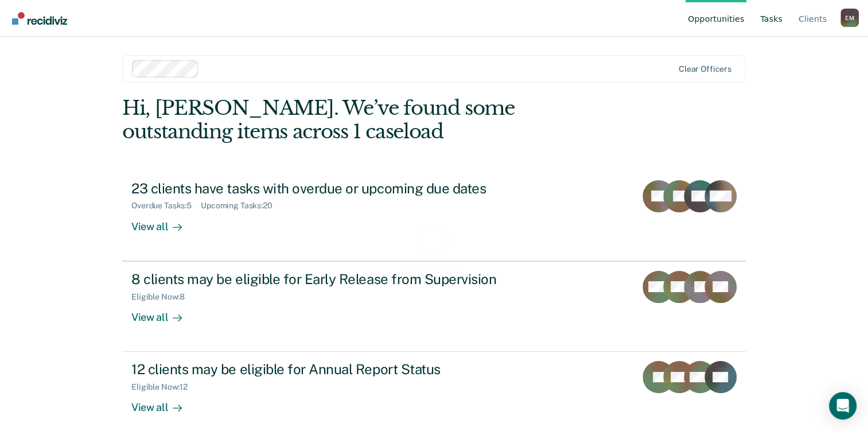 The width and height of the screenshot is (868, 431). What do you see at coordinates (842, 406) in the screenshot?
I see `div: Open Intercom Messenger` at bounding box center [842, 406].